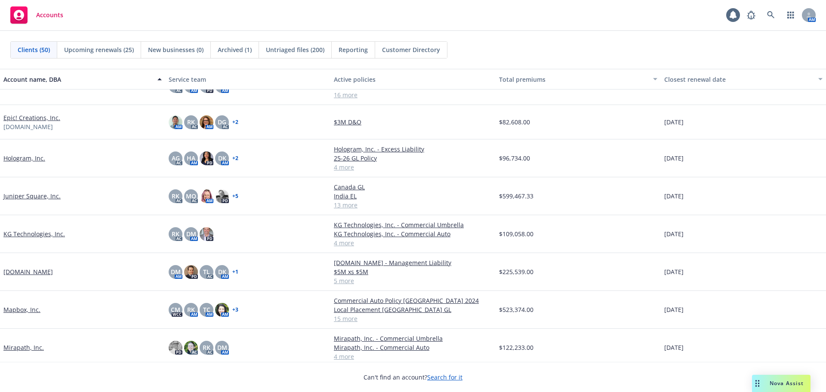 The image size is (826, 392). Describe the element at coordinates (22, 309) in the screenshot. I see `a: Mapbox, Inc.` at that location.